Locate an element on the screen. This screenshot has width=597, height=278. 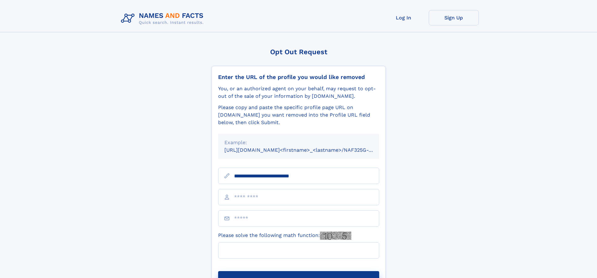
img: Logo Names and Facts is located at coordinates (164, 18).